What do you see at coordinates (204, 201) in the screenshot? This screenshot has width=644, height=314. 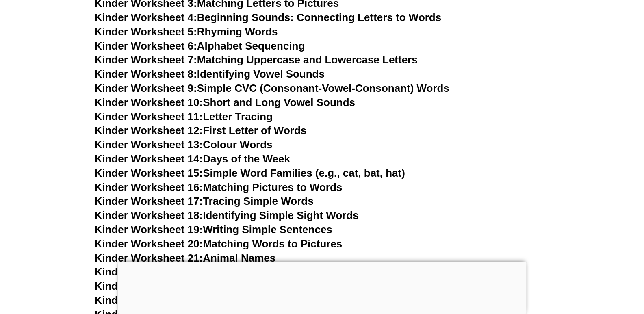 I see `a: Kinder Worksheet 17:Tracing Simple Words` at bounding box center [204, 201].